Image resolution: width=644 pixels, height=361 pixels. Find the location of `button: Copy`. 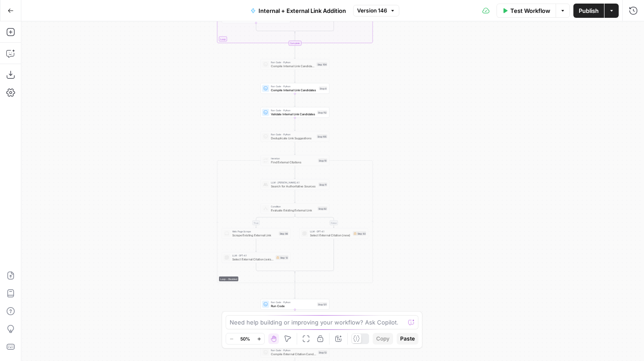

button: Copy is located at coordinates (383, 339).